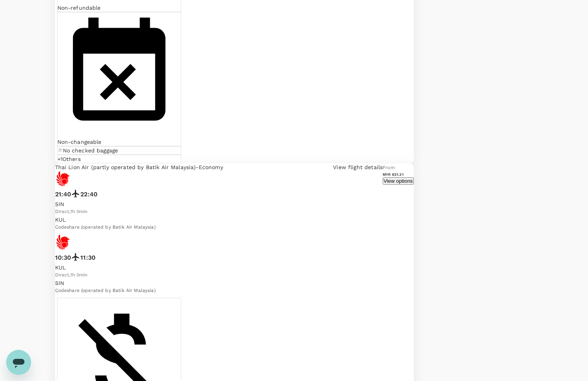 The width and height of the screenshot is (588, 381). What do you see at coordinates (358, 167) in the screenshot?
I see `p: View flight details` at bounding box center [358, 167].